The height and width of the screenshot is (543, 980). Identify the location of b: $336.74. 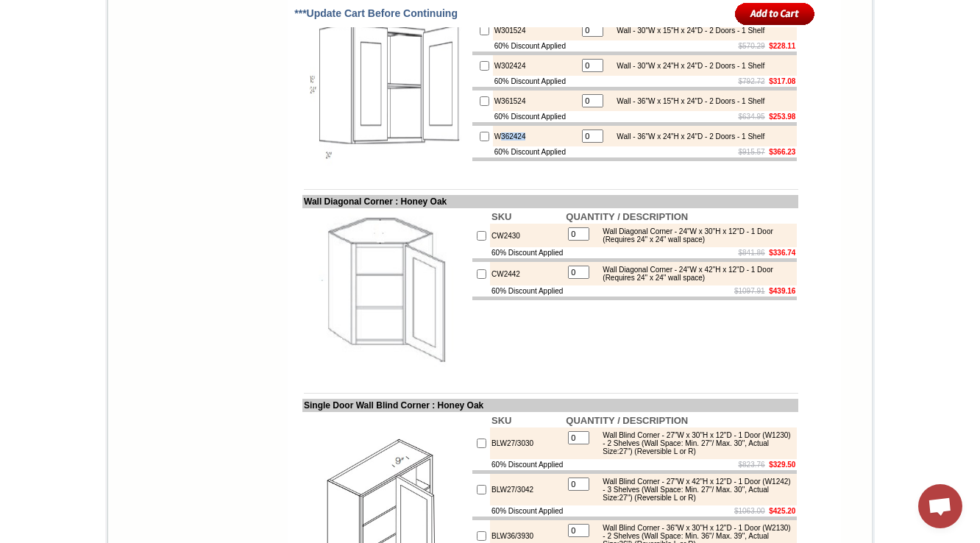
(782, 252).